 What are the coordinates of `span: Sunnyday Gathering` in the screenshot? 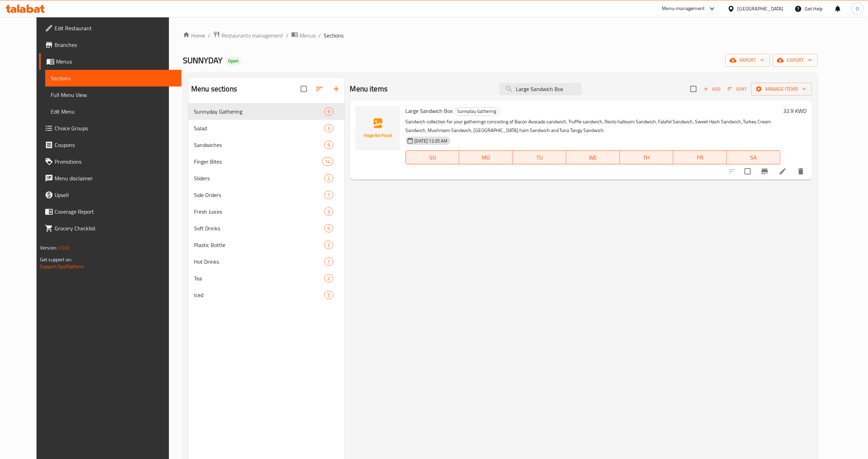 It's located at (477, 111).